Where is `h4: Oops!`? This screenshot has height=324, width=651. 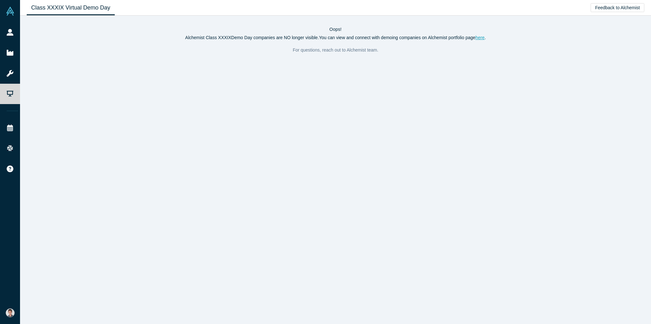 h4: Oops! is located at coordinates (335, 29).